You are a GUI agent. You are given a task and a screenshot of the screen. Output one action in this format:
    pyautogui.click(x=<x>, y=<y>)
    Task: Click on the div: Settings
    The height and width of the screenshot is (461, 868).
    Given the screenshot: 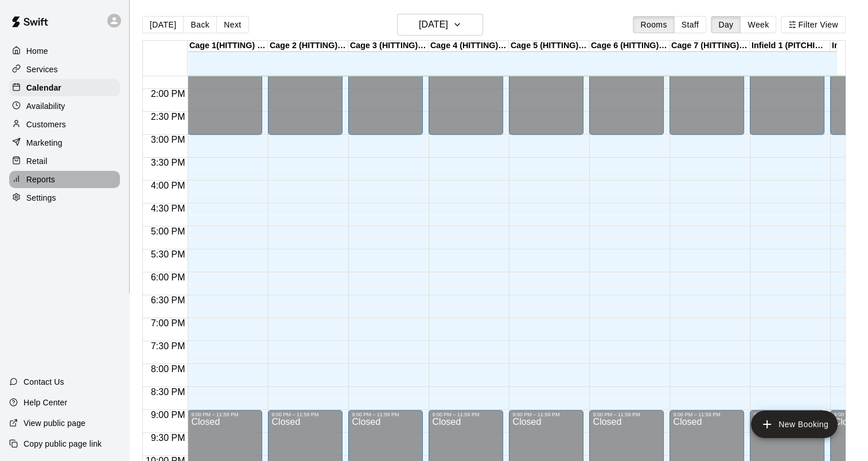 What is the action you would take?
    pyautogui.click(x=64, y=198)
    